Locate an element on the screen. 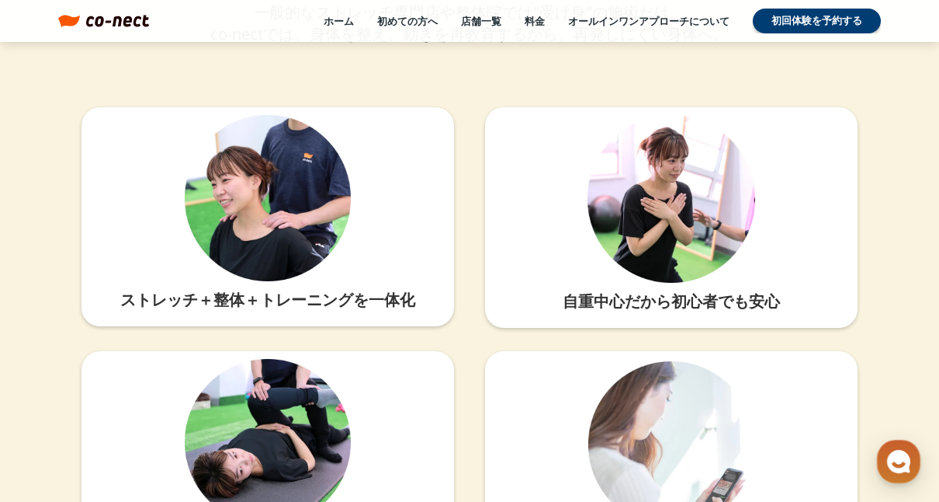 This screenshot has width=939, height=502. a: 料金 is located at coordinates (535, 21).